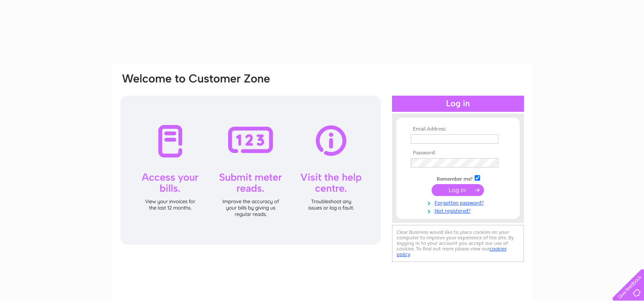 This screenshot has height=301, width=644. I want to click on div: Clear Business would like to place cookies on your computer to improve your experience of the sit..., so click(458, 243).